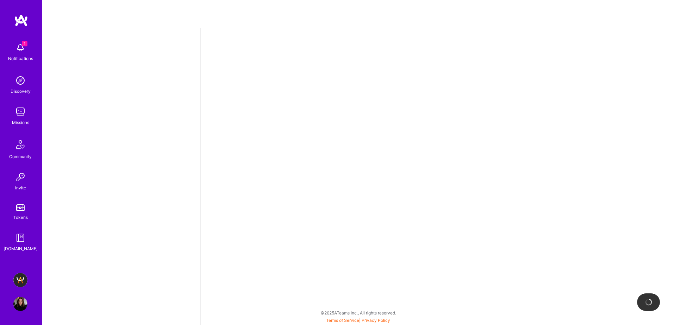 Image resolution: width=674 pixels, height=325 pixels. I want to click on img: discovery, so click(20, 81).